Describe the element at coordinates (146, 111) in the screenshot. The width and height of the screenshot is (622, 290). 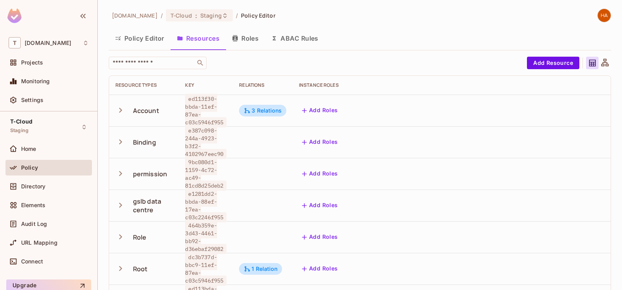
I see `div: Account` at that location.